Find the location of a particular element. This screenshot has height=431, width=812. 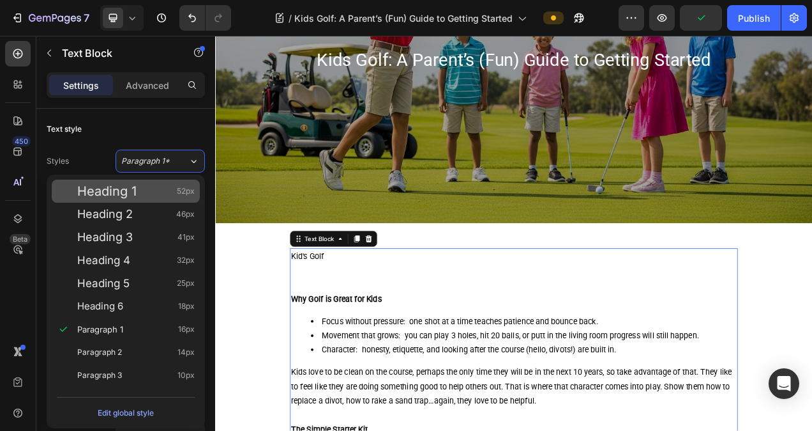

span: Paragraph 1* is located at coordinates (146, 161).